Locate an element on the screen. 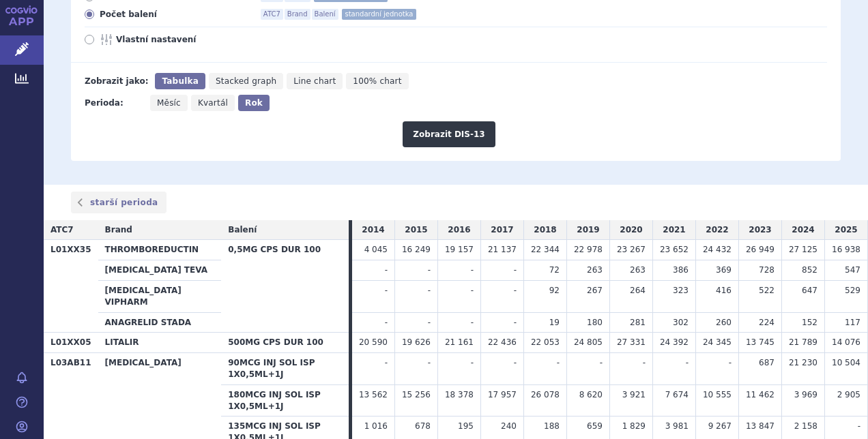 The width and height of the screenshot is (868, 439). td: 2018 is located at coordinates (544, 229).